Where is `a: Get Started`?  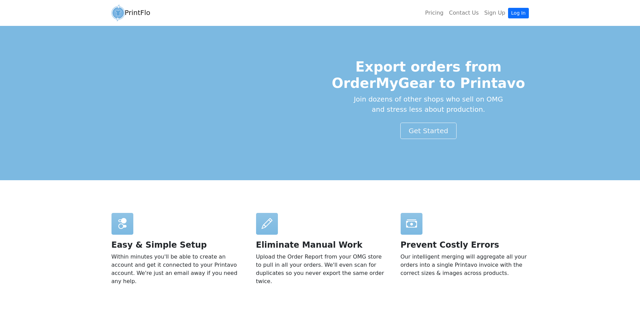 a: Get Started is located at coordinates (429, 131).